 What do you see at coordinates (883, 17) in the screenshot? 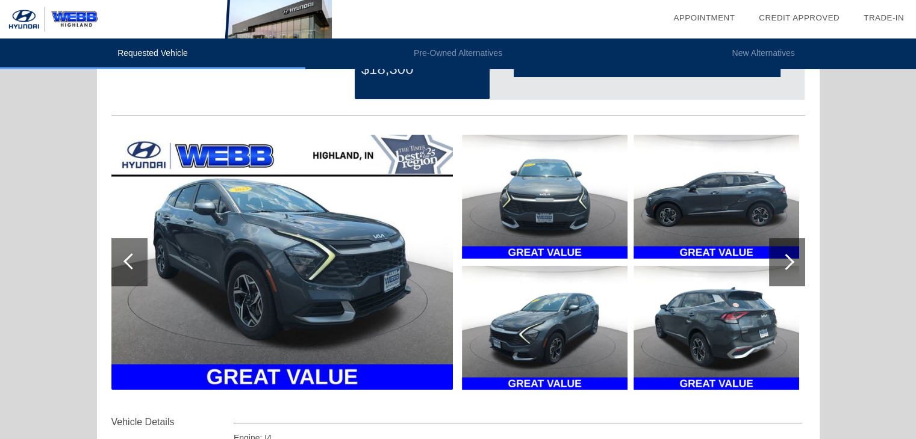
I see `a: Trade-In` at bounding box center [883, 17].